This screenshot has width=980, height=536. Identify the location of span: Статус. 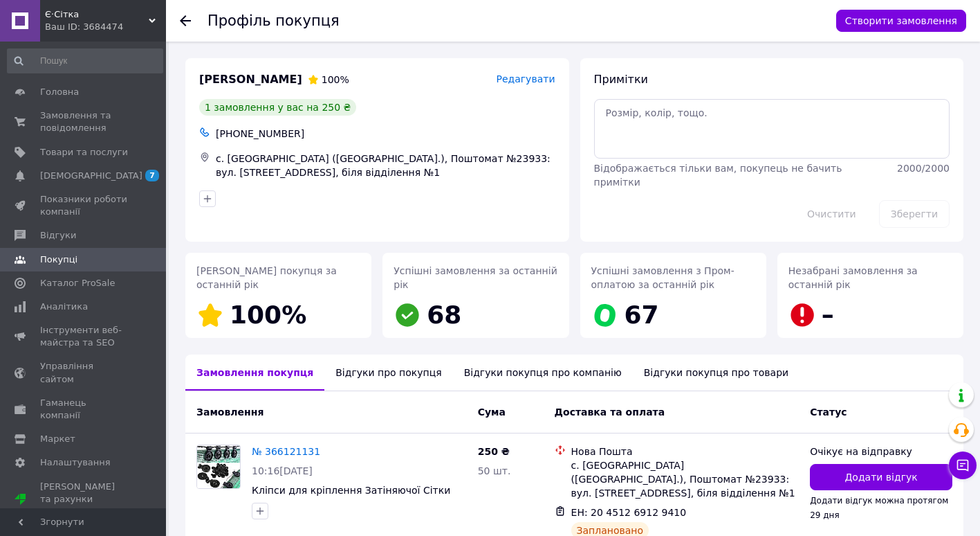
(828, 412).